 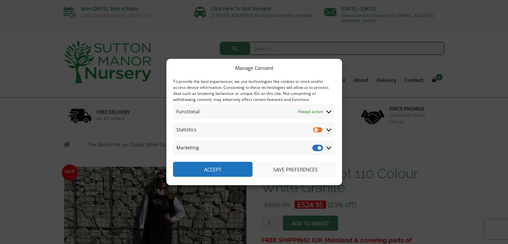 What do you see at coordinates (186, 130) in the screenshot?
I see `span: Statistics` at bounding box center [186, 130].